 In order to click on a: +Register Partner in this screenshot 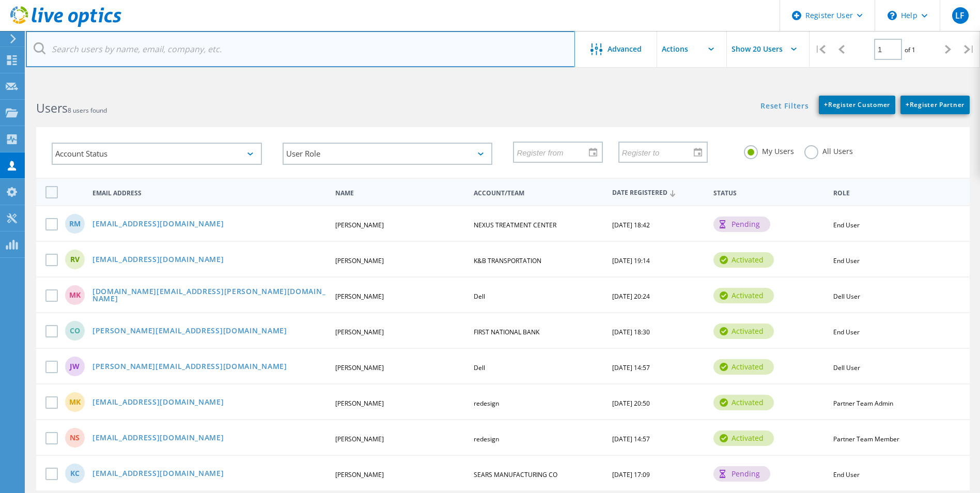, I will do `click(935, 105)`.